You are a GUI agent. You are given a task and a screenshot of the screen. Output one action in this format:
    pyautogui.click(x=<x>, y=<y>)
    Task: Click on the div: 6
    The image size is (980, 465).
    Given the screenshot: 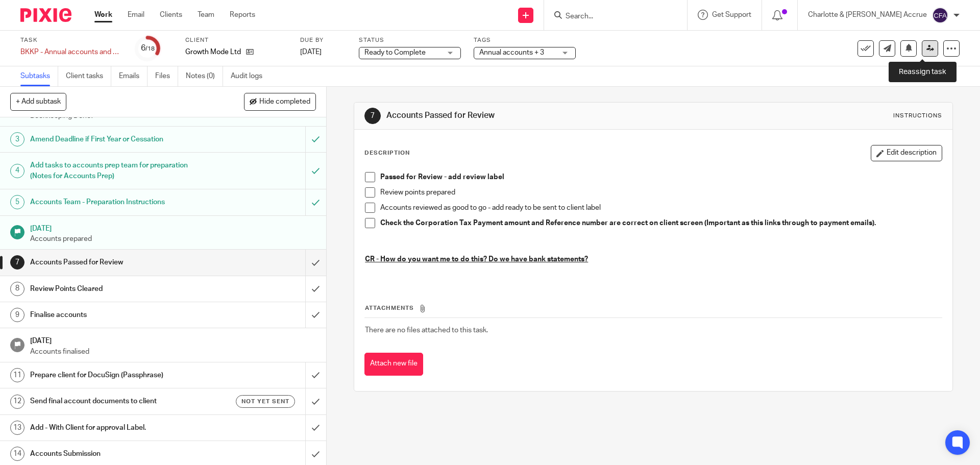 What is the action you would take?
    pyautogui.click(x=148, y=48)
    